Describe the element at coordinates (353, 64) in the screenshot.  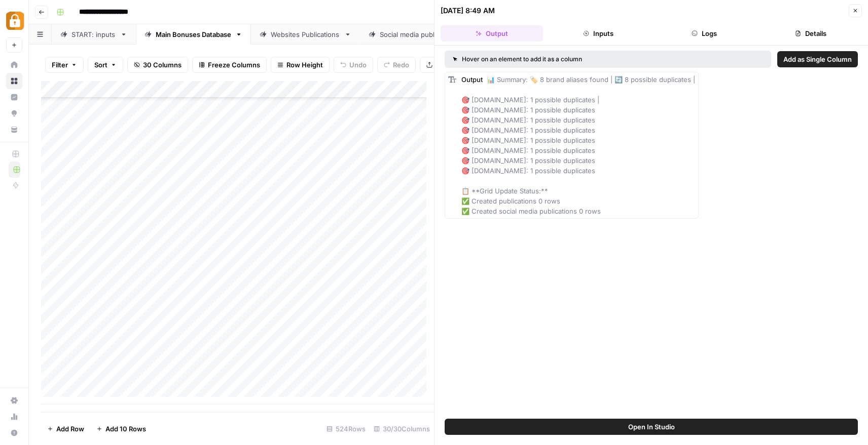
I see `button: Undo` at that location.